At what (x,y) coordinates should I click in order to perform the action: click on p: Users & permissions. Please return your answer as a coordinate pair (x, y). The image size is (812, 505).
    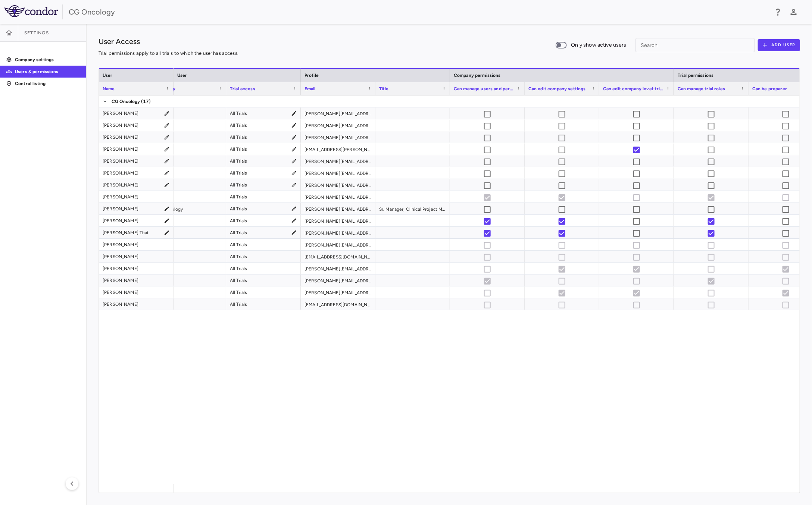
    Looking at the image, I should click on (47, 71).